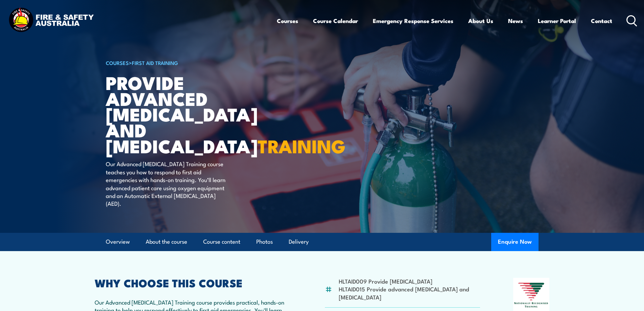 The height and width of the screenshot is (311, 644). I want to click on a: Contact, so click(602, 20).